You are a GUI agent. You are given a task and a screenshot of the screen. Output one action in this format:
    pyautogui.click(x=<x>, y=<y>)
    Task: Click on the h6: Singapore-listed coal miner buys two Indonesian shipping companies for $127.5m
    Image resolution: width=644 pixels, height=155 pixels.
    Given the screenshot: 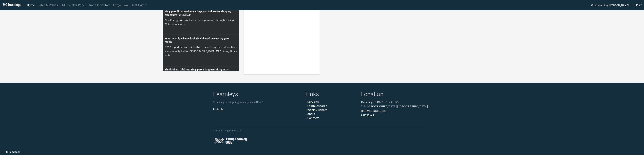 What is the action you would take?
    pyautogui.click(x=201, y=13)
    